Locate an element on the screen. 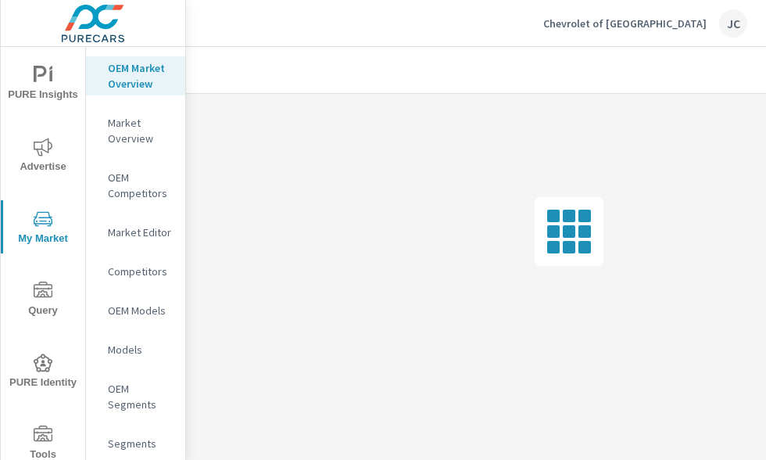 This screenshot has width=766, height=460. div: JC is located at coordinates (733, 23).